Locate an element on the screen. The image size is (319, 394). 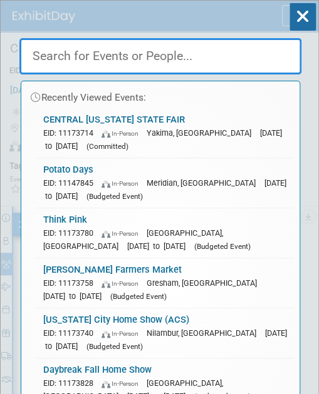
span: EID: 11173714 is located at coordinates (71, 133).